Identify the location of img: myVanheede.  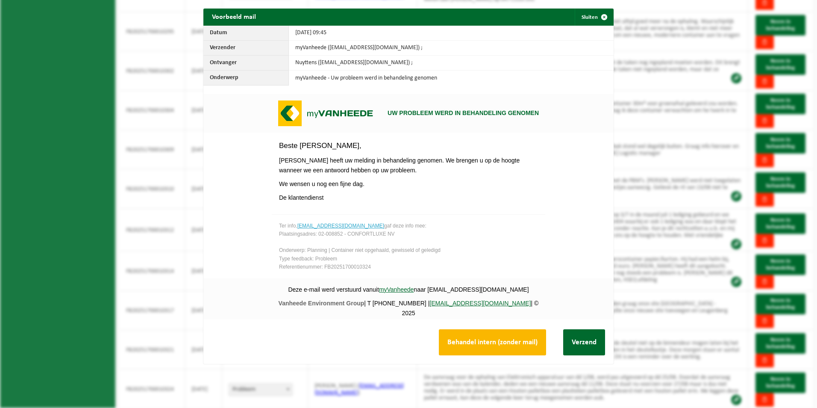
(126, 19).